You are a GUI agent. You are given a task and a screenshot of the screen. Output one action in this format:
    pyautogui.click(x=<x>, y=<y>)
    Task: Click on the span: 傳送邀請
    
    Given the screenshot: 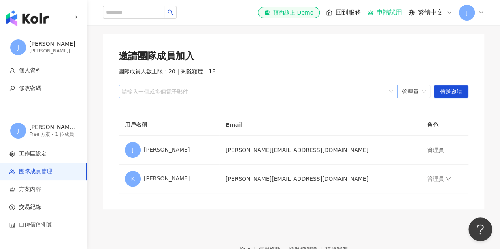 What is the action you would take?
    pyautogui.click(x=451, y=92)
    